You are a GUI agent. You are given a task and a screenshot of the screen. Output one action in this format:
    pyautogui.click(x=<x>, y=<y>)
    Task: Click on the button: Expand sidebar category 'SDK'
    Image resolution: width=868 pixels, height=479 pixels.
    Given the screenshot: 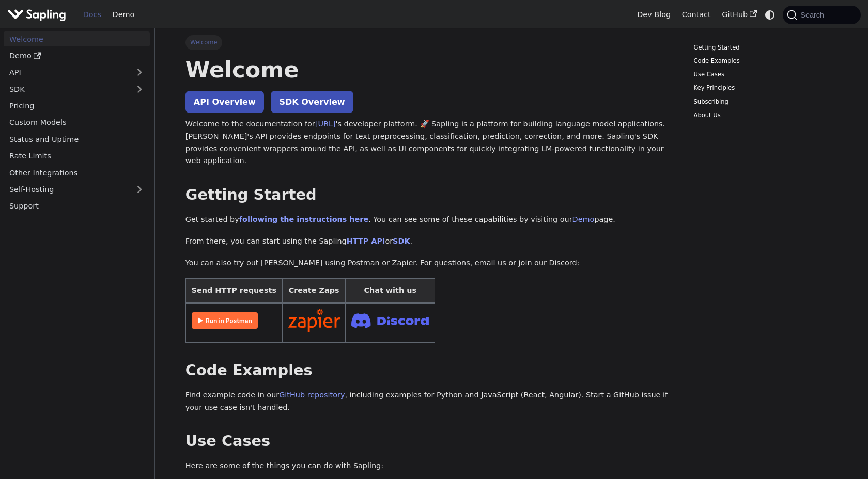 What is the action you would take?
    pyautogui.click(x=139, y=89)
    